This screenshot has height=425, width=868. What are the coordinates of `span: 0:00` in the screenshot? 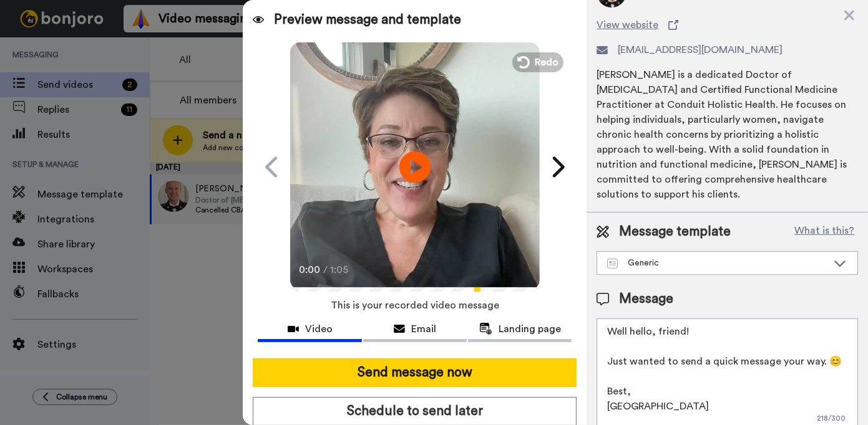 It's located at (310, 270).